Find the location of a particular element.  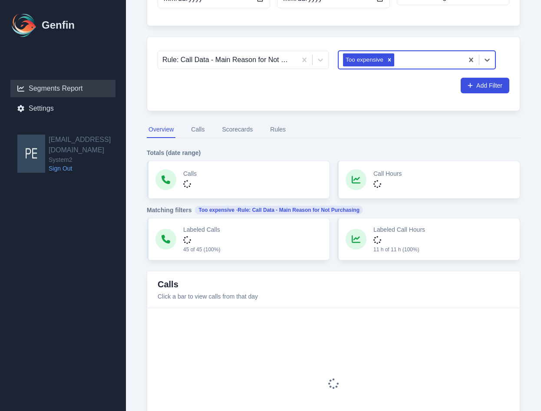

button: Calls is located at coordinates (197, 130).